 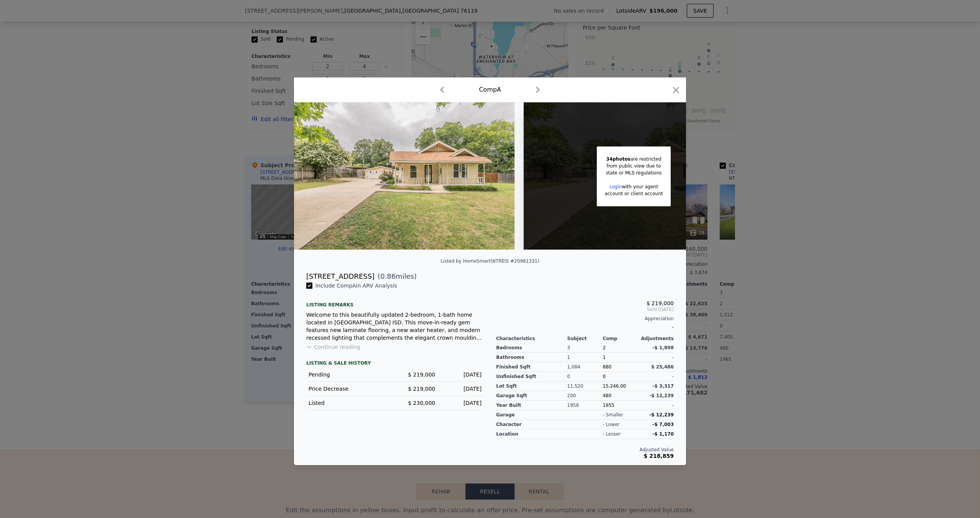 I want to click on div: Adjusted Value, so click(x=585, y=449).